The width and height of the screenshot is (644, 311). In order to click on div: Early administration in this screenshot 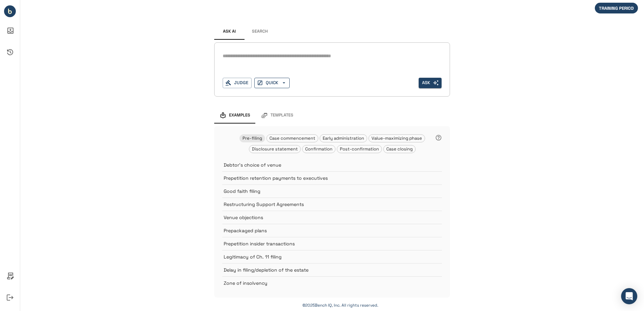, I will do `click(343, 138)`.